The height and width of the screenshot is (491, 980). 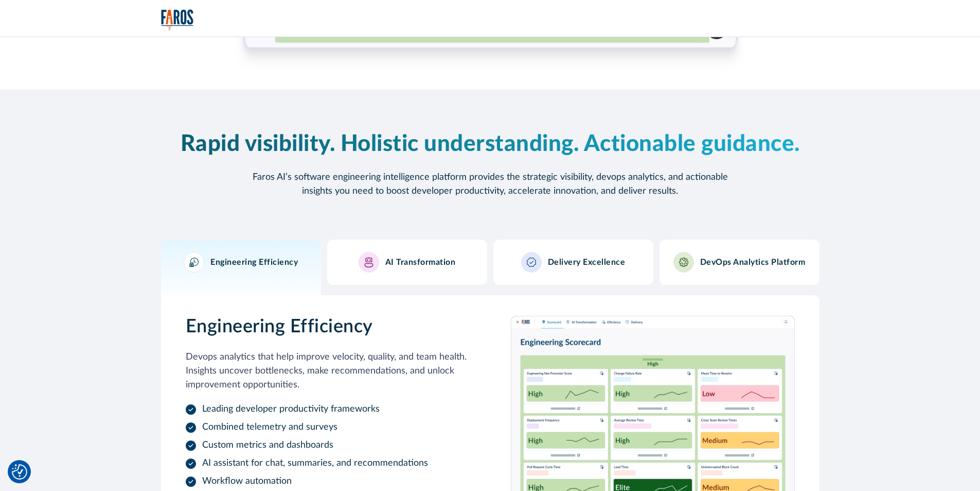 What do you see at coordinates (177, 20) in the screenshot?
I see `a: home` at bounding box center [177, 20].